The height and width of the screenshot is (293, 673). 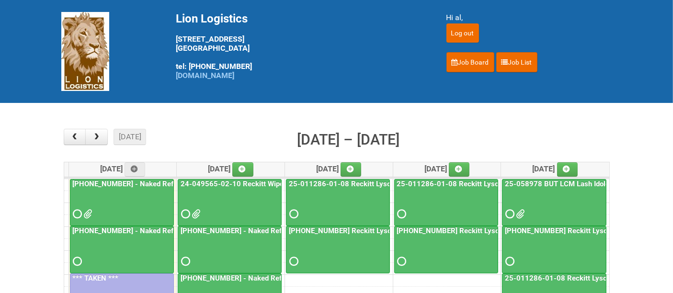 What do you see at coordinates (85, 51) in the screenshot?
I see `img: Lion Logistics` at bounding box center [85, 51].